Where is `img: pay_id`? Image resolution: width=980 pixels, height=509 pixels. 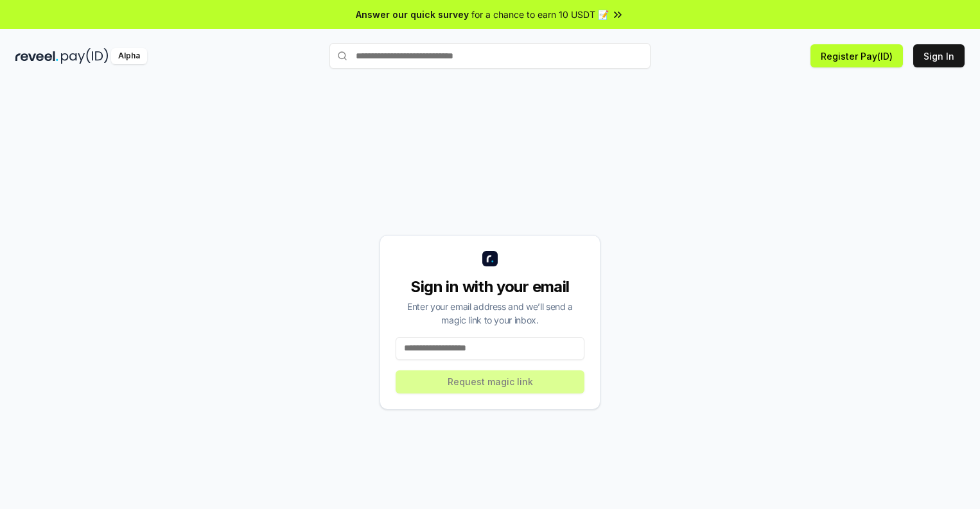
img: pay_id is located at coordinates (84, 56).